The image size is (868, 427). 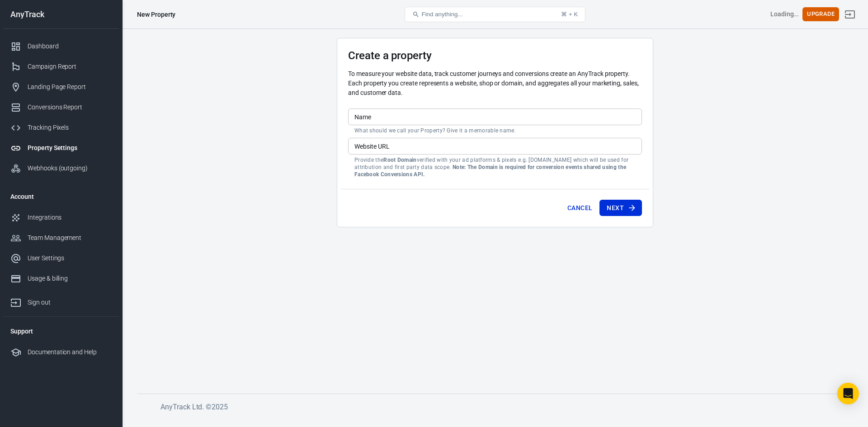 I want to click on div: Usage & billing, so click(x=70, y=278).